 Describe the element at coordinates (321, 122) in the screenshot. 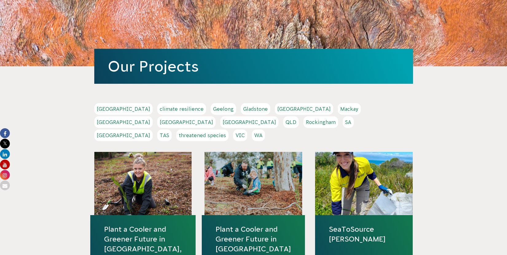

I see `a: Rockingham` at that location.